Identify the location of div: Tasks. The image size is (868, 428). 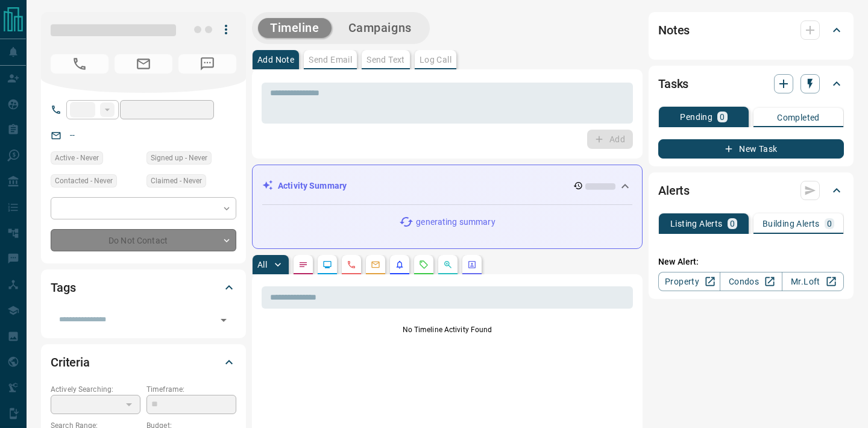
(751, 84).